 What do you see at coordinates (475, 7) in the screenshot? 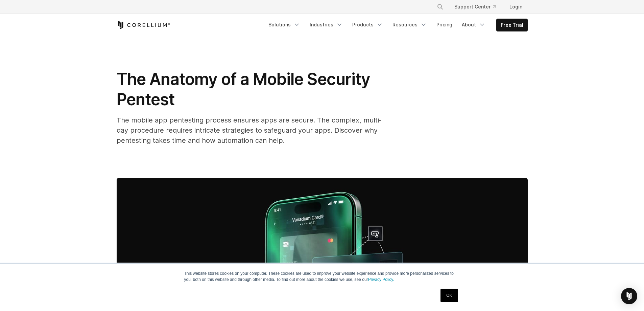
I see `a: Support Center` at bounding box center [475, 7].